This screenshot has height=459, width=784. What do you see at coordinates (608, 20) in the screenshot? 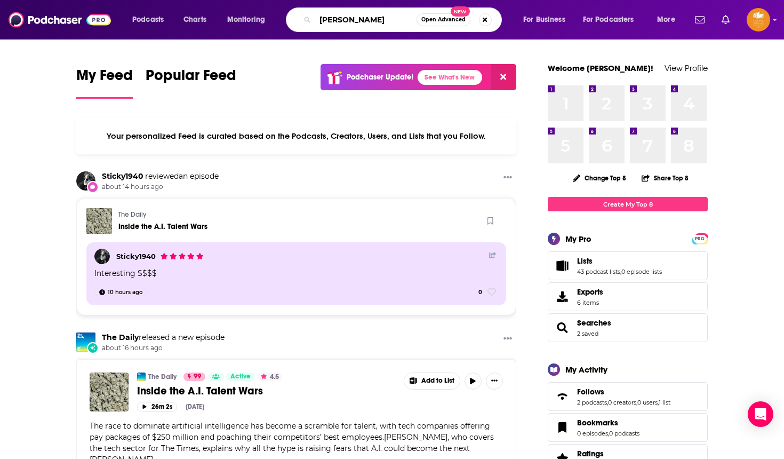
I see `span: For Podcasters` at bounding box center [608, 20].